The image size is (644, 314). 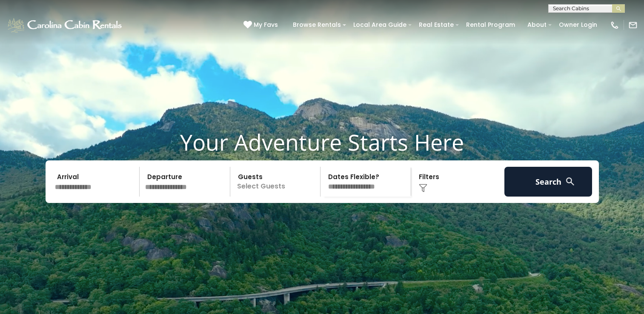 What do you see at coordinates (570, 181) in the screenshot?
I see `img: search-regular-white.png` at bounding box center [570, 181].